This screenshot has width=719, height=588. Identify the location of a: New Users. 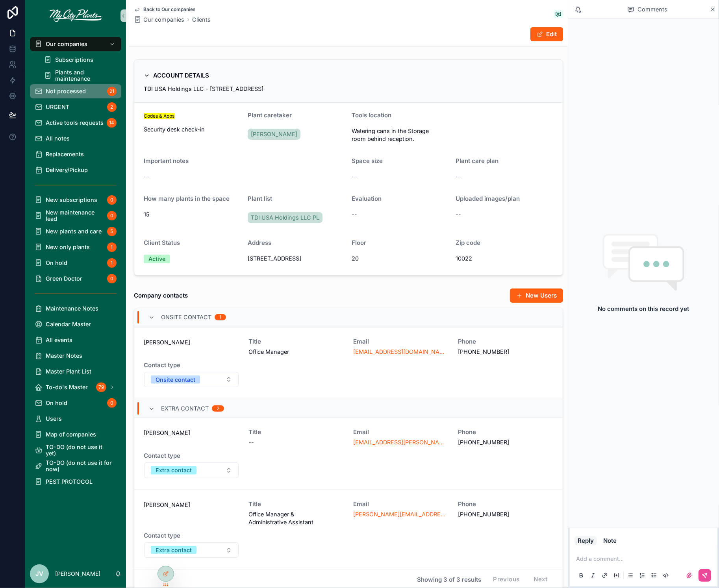
(536, 296).